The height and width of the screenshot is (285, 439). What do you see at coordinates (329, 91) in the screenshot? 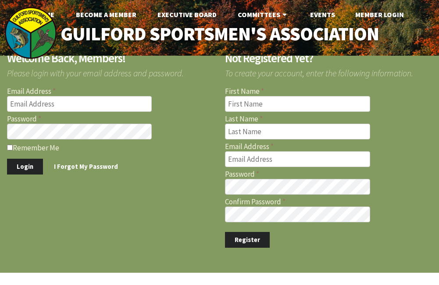
I see `label: First Name` at bounding box center [329, 91].